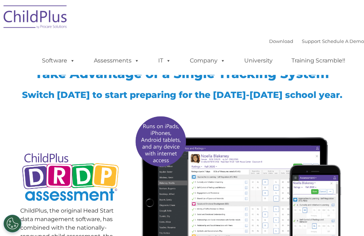 This screenshot has width=364, height=236. I want to click on div: Chat Widget, so click(346, 219).